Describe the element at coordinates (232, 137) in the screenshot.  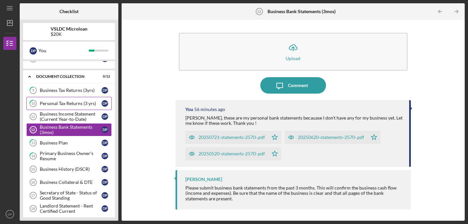
I see `div: 20250721-statements-2570-.pdf` at that location.